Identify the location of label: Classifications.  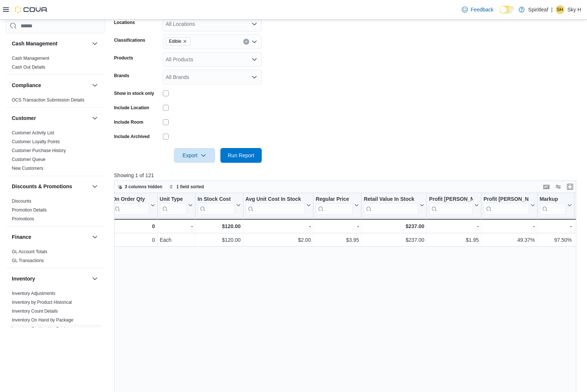
(129, 40).